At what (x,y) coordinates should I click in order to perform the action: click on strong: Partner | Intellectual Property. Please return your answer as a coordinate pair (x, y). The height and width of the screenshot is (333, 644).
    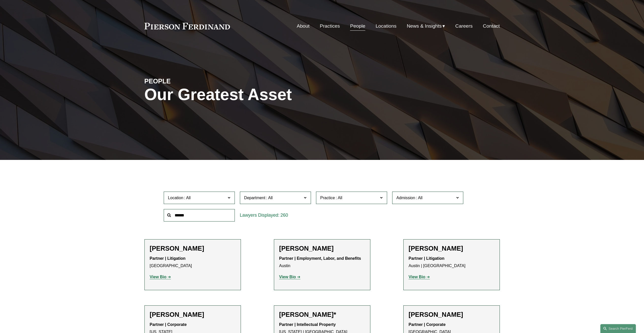
    Looking at the image, I should click on (308, 324).